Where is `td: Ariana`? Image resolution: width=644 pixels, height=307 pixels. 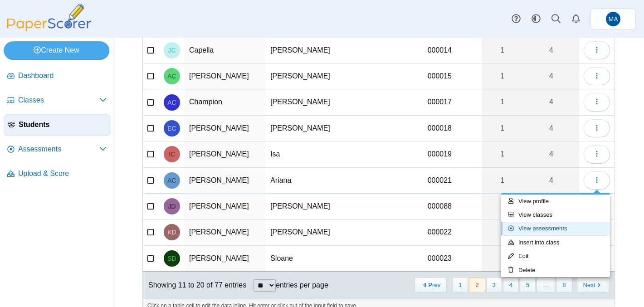
td: Ariana is located at coordinates (306, 180).